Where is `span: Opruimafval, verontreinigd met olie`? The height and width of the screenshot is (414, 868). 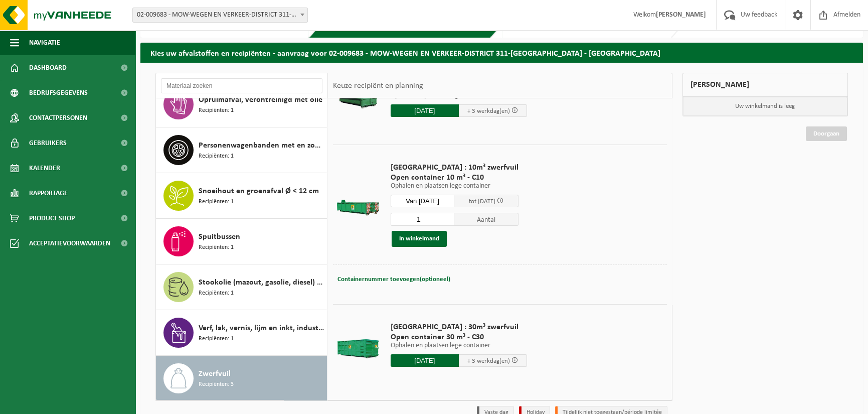
span: Opruimafval, verontreinigd met olie is located at coordinates (260, 100).